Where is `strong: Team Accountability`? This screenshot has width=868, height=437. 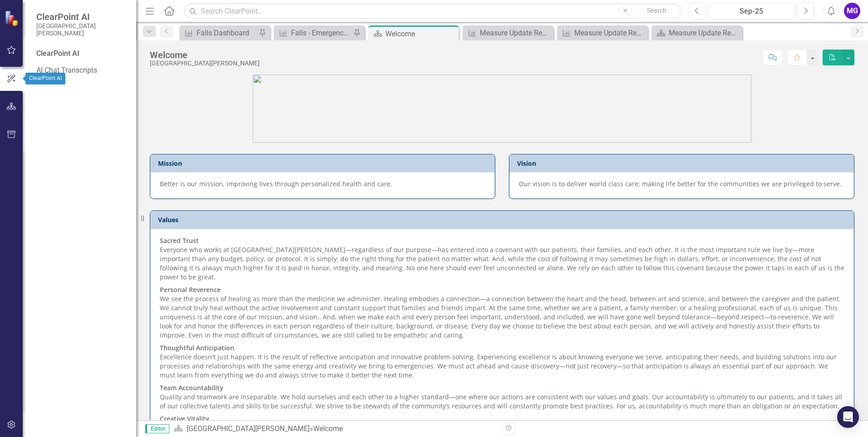 strong: Team Accountability is located at coordinates (191, 387).